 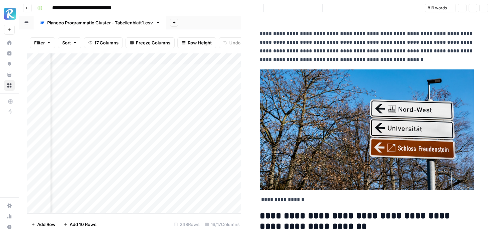 What do you see at coordinates (46, 225) in the screenshot?
I see `span: Add Row` at bounding box center [46, 225].